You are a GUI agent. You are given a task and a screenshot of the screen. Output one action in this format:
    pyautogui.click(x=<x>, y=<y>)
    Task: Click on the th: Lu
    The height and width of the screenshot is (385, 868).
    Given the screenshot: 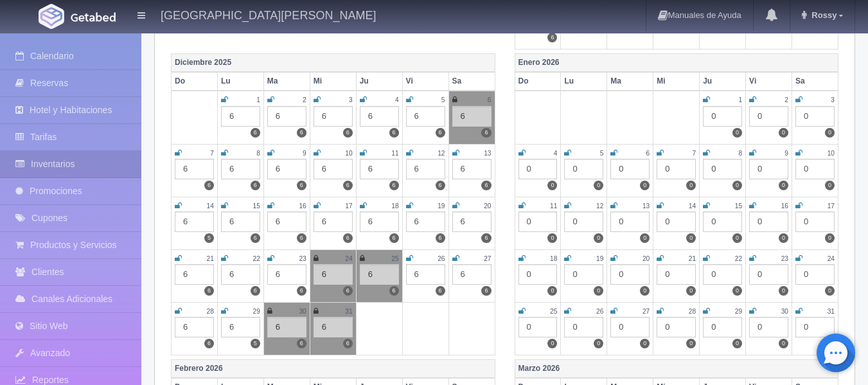 What is the action you would take?
    pyautogui.click(x=240, y=81)
    